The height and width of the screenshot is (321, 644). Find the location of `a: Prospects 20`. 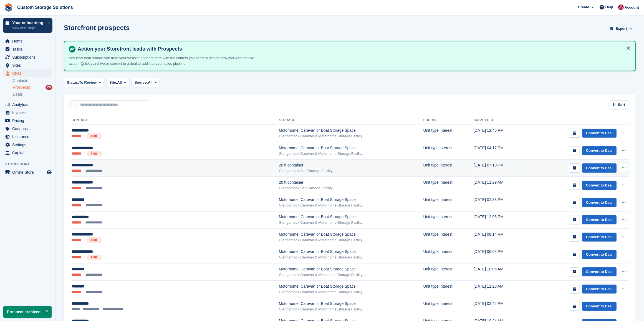

a: Prospects 20 is located at coordinates (33, 87).